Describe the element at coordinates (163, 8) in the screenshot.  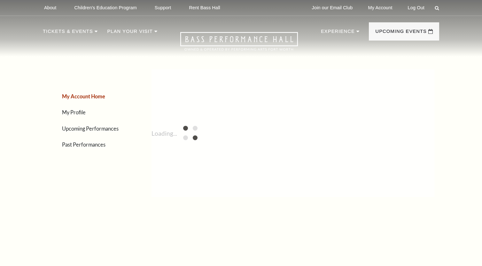
I see `p: Support` at that location.